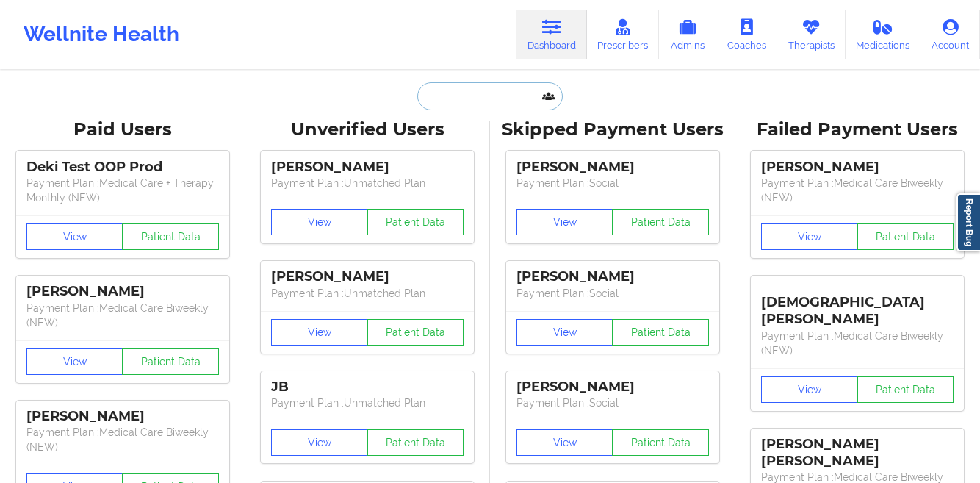  Describe the element at coordinates (613, 129) in the screenshot. I see `div: Skipped Payment Users` at that location.